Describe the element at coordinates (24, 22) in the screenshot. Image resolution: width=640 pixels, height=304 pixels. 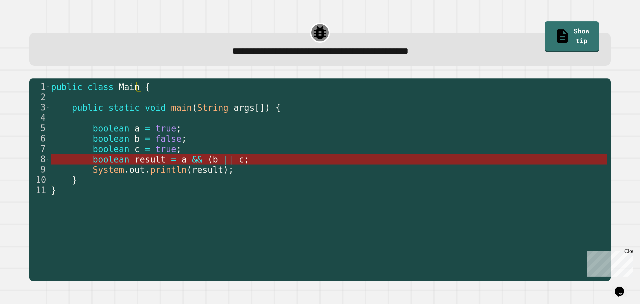
I see `div: Chat with us now!Close` at that location.